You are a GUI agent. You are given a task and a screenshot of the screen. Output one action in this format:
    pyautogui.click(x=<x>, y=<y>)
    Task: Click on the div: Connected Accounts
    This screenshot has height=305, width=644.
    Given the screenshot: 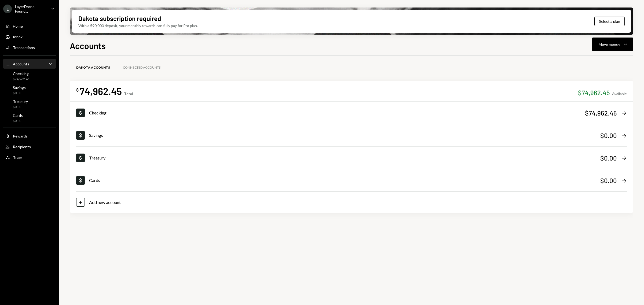 What is the action you would take?
    pyautogui.click(x=141, y=67)
    